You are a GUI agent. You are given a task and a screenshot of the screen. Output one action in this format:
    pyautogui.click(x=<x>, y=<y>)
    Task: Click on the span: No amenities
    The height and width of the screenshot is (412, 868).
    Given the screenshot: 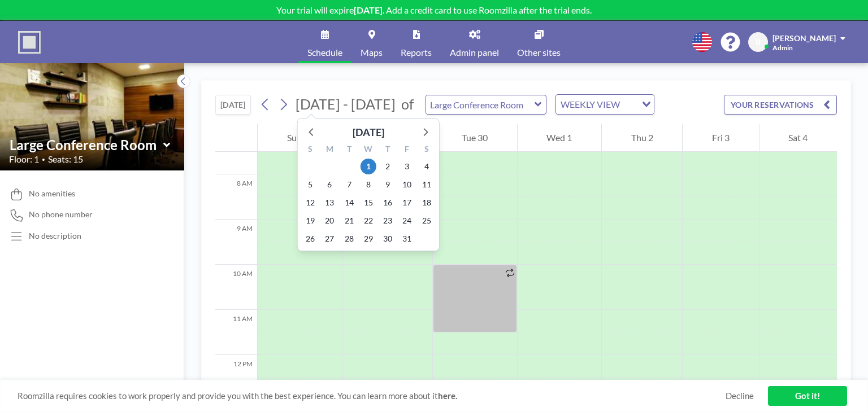 What is the action you would take?
    pyautogui.click(x=52, y=193)
    